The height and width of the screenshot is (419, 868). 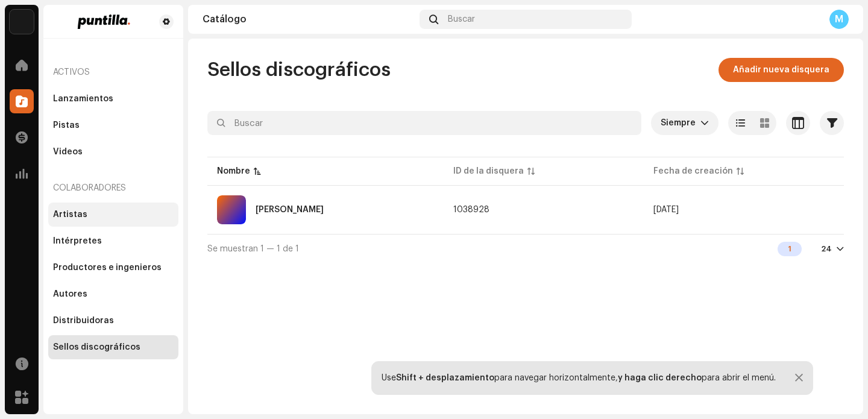 I want to click on span: Siempre, so click(x=681, y=123).